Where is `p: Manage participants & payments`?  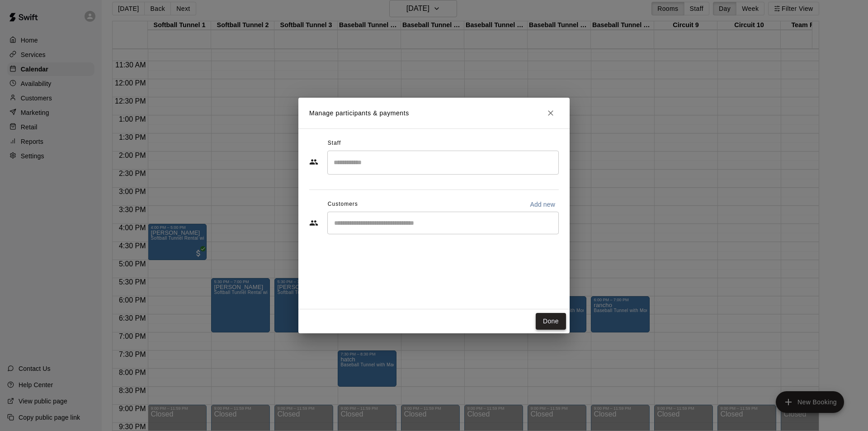 p: Manage participants & payments is located at coordinates (359, 113).